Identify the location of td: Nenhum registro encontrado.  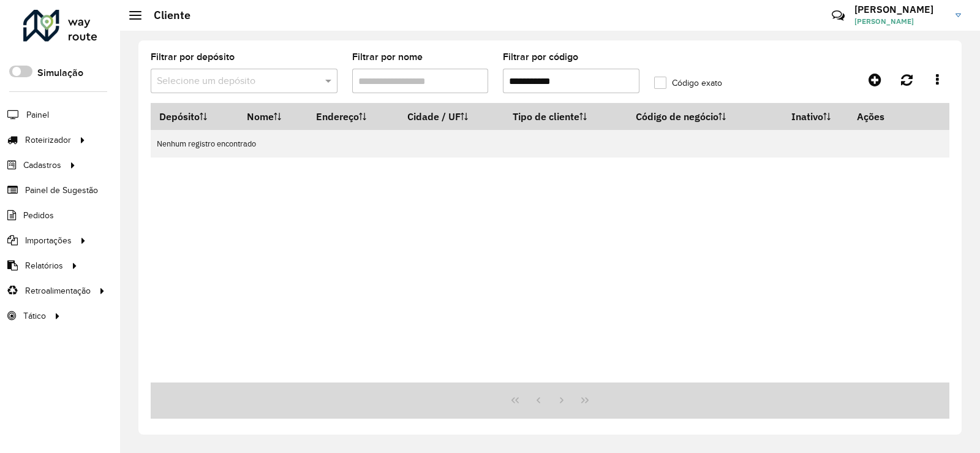
(550, 143).